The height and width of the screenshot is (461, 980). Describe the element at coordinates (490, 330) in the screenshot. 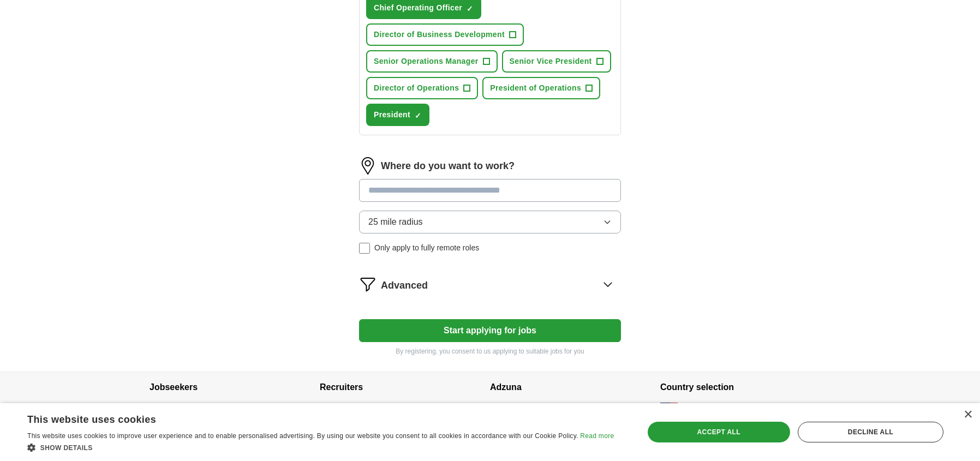

I see `button: Start applying for jobs` at that location.